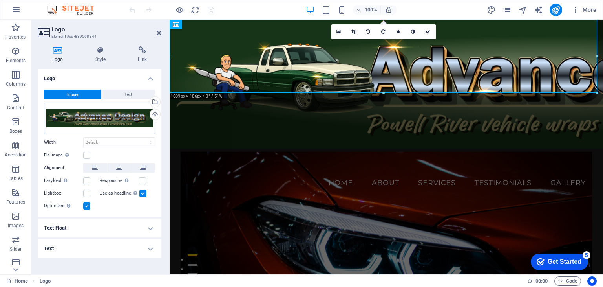 This screenshot has height=287, width=603. Describe the element at coordinates (568, 281) in the screenshot. I see `span: Code` at that location.